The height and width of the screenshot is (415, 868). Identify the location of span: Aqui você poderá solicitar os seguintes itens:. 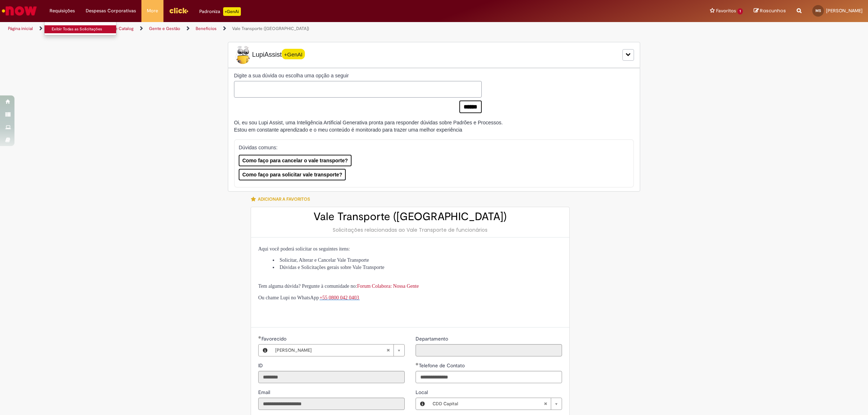
(304, 249).